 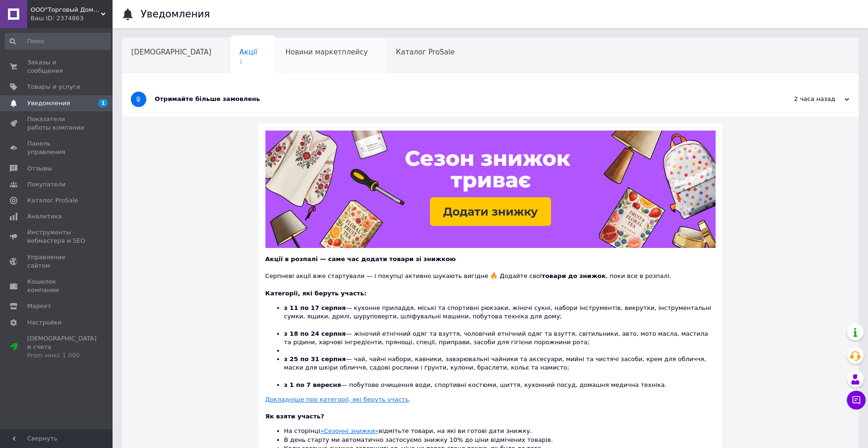 What do you see at coordinates (53, 87) in the screenshot?
I see `span: Товары и услуги` at bounding box center [53, 87].